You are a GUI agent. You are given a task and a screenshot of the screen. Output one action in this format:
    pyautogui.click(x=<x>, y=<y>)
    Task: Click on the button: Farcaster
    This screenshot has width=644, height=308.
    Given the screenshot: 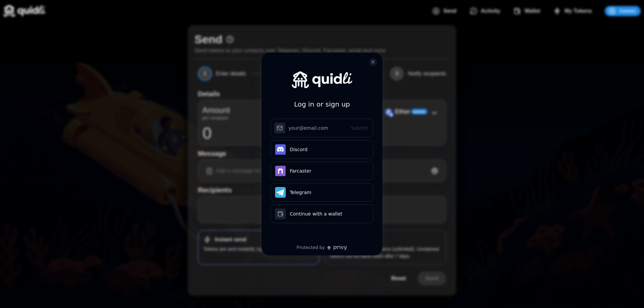 What is the action you would take?
    pyautogui.click(x=322, y=171)
    